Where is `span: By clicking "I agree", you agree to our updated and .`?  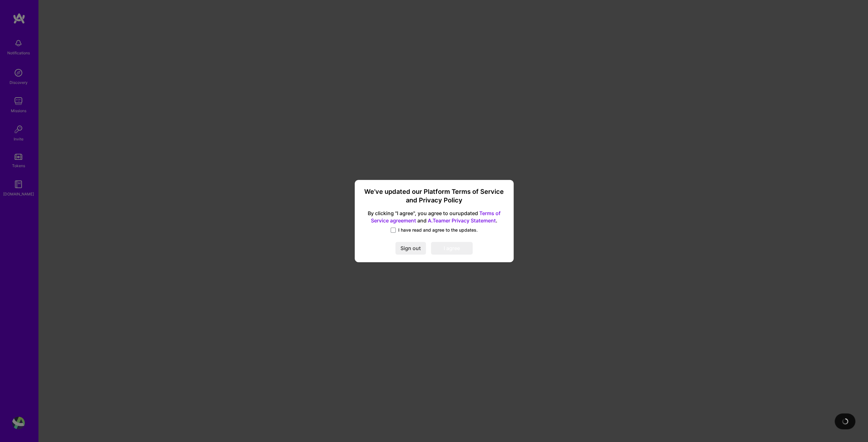
span: By clicking "I agree", you agree to our updated and . is located at coordinates (434, 217).